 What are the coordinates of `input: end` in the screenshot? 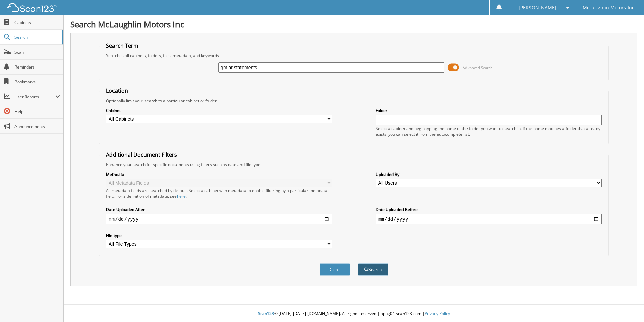 It's located at (489, 219).